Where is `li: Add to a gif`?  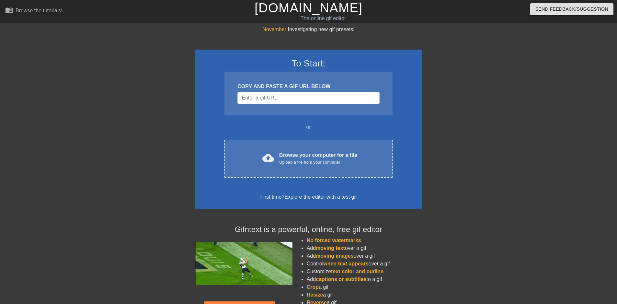
li: Add to a gif is located at coordinates (364, 279).